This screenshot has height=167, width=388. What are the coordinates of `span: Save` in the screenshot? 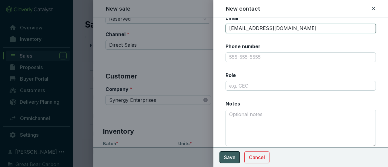 It's located at (230, 157).